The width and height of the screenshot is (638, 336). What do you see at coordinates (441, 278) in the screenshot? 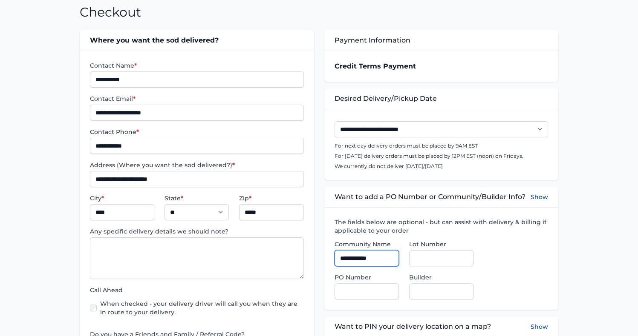
I see `label: Builder` at bounding box center [441, 278].